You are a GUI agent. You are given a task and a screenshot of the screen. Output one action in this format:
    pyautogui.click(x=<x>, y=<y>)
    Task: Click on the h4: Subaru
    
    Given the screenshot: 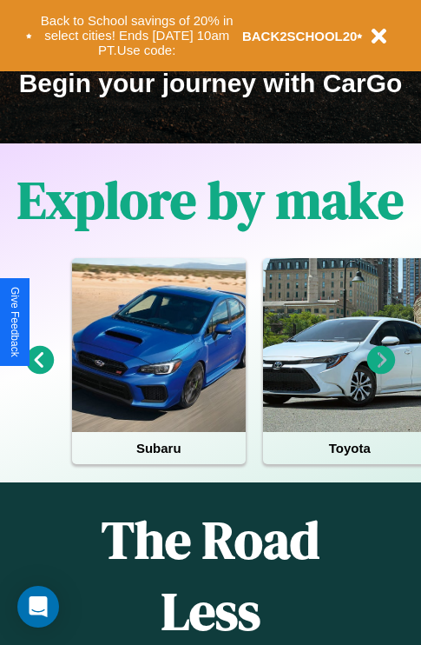 What is the action you would take?
    pyautogui.click(x=159, y=447)
    